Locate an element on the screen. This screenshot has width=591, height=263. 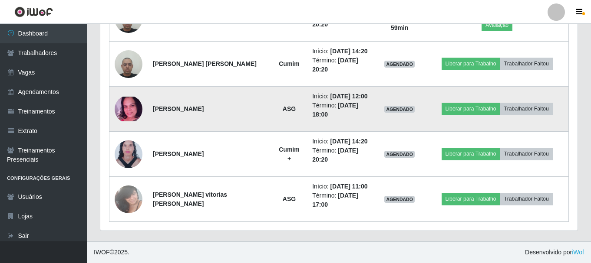
img: 1706050148347.jpeg is located at coordinates (128, 199).